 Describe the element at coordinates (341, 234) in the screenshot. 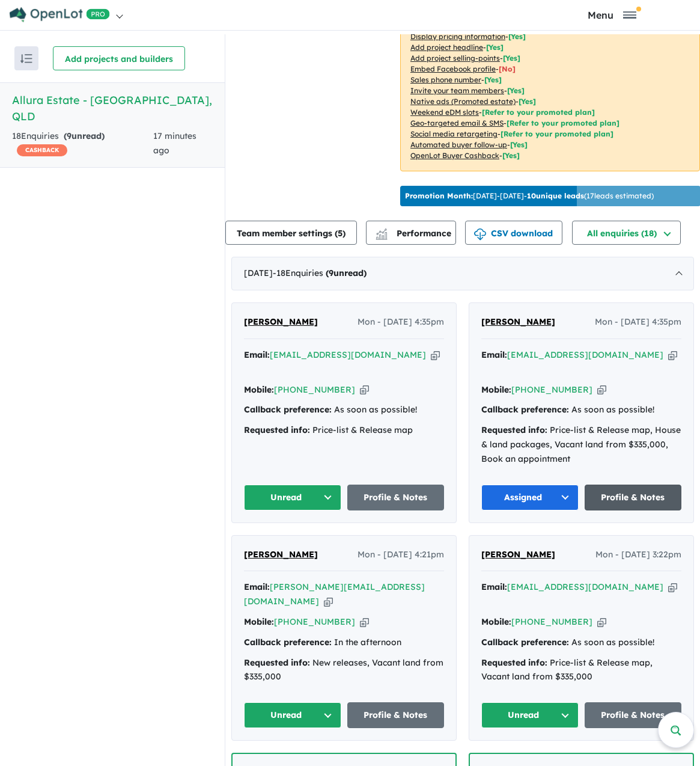

I see `span: 5` at that location.